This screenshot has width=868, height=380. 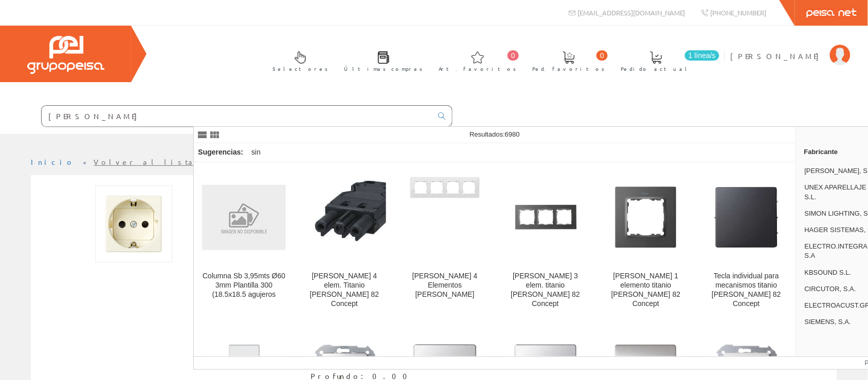 I want to click on span: Selectores, so click(x=300, y=69).